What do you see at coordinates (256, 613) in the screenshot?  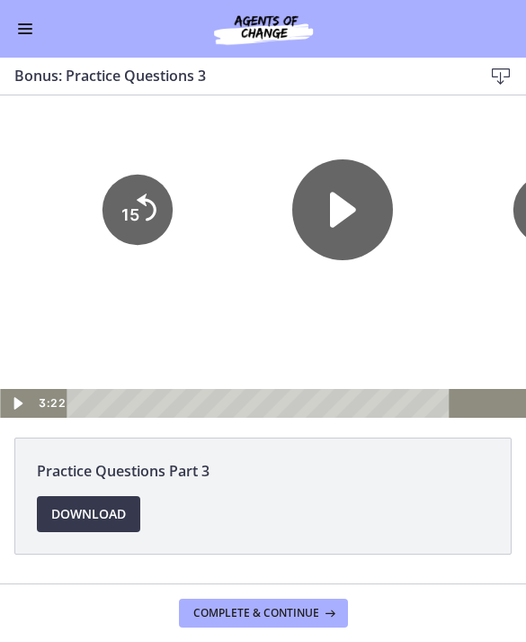 I see `span: Complete & continue` at bounding box center [256, 613].